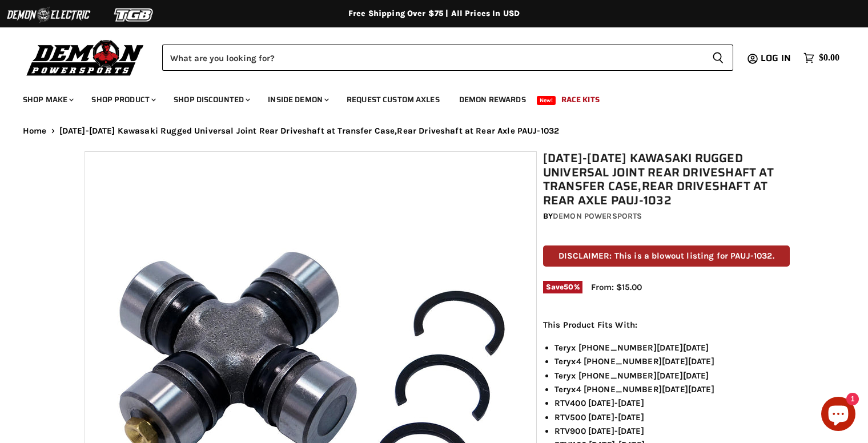  What do you see at coordinates (776, 58) in the screenshot?
I see `span: Log in` at bounding box center [776, 58].